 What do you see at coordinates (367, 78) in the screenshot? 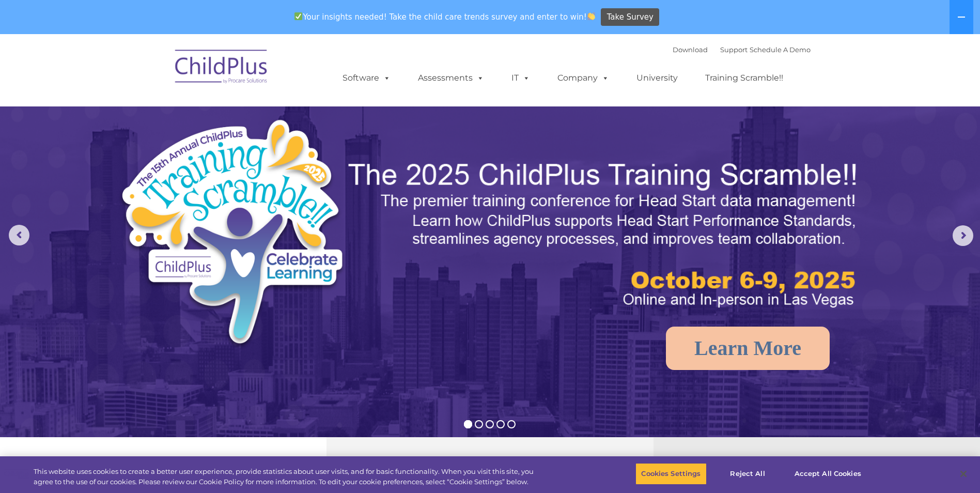
I see `a: Software` at bounding box center [367, 78].